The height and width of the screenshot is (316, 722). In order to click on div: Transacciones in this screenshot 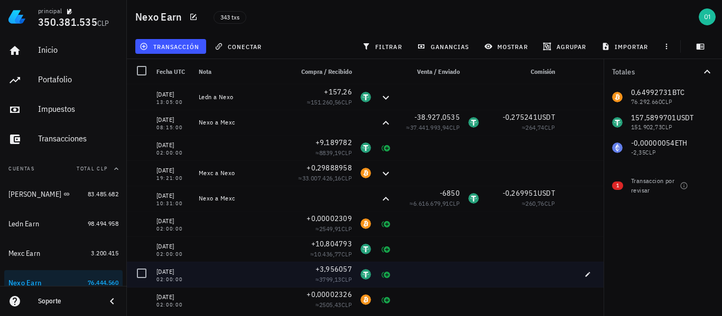, I will do `click(78, 138)`.